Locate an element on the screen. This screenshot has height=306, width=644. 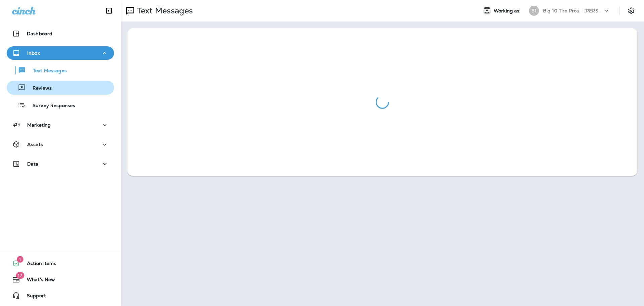
span: What's New is located at coordinates (37, 280).